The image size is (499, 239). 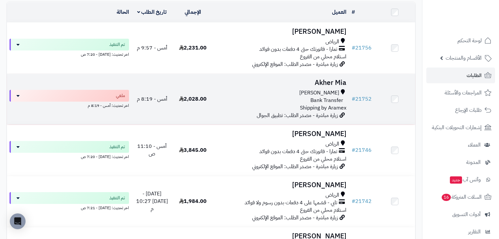 I want to click on a: #21742, so click(x=361, y=201).